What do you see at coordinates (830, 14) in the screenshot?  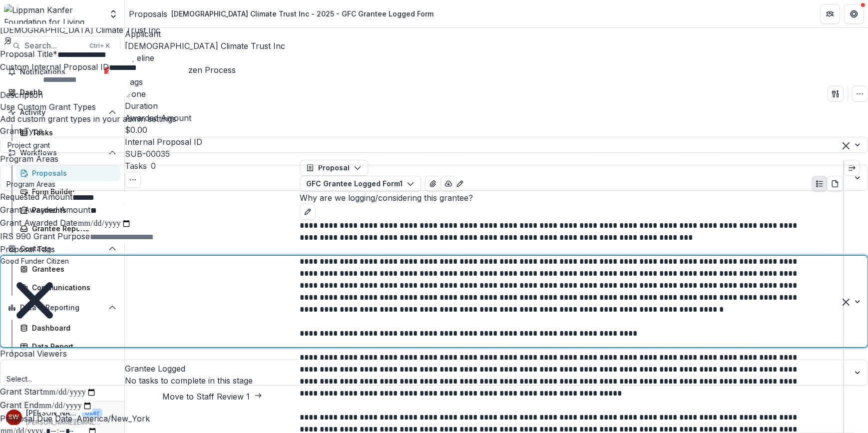 I see `button: Partners` at bounding box center [830, 14].